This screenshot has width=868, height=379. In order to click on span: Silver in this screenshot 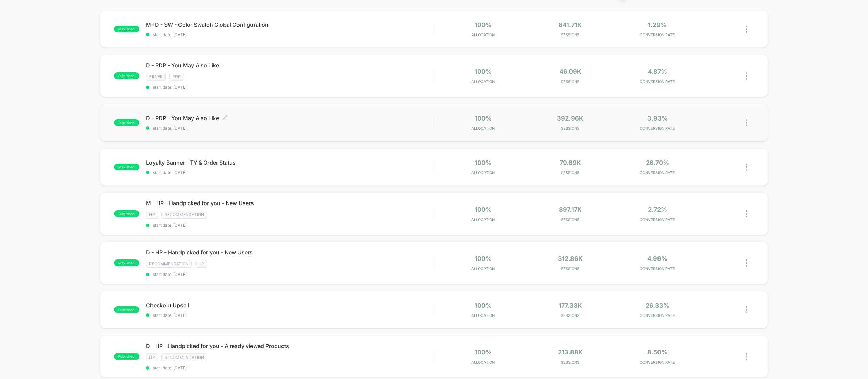, I will do `click(156, 76)`.